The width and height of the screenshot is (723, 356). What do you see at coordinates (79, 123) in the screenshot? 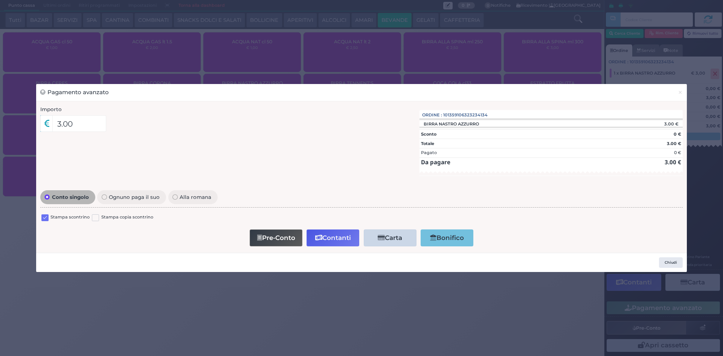
I see `input: Es. 30.99` at bounding box center [79, 123].